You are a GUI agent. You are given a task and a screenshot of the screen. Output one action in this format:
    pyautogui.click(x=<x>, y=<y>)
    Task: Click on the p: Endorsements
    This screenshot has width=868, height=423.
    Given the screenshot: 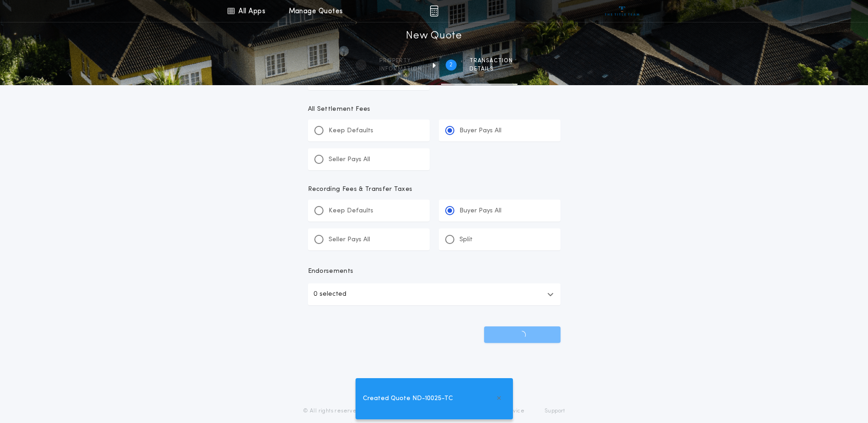 What is the action you would take?
    pyautogui.click(x=434, y=272)
    